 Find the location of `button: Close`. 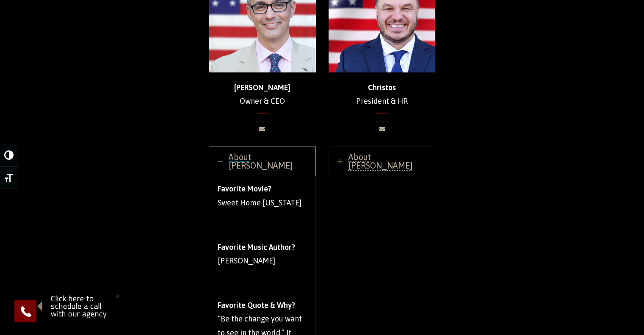

button: Close is located at coordinates (117, 296).